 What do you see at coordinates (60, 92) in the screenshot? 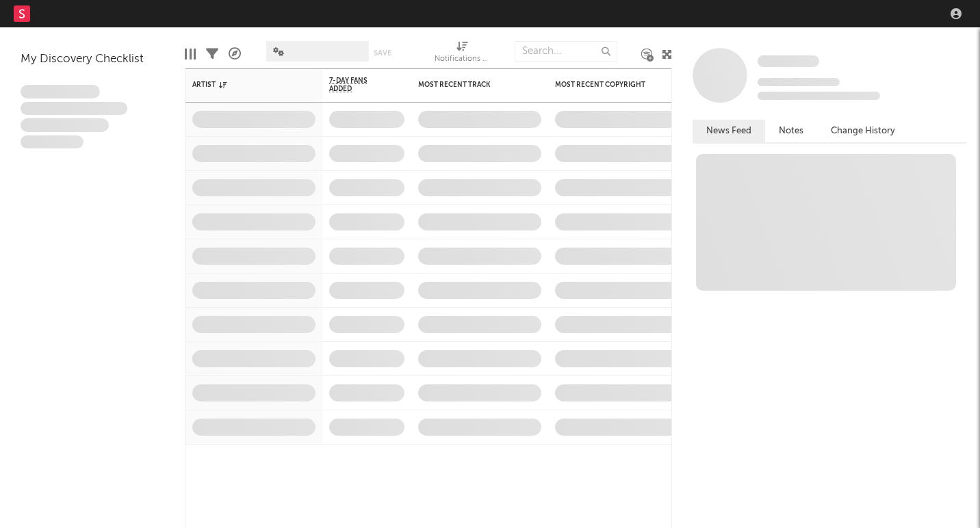
I see `span: Lorem ipsum dolor` at bounding box center [60, 92].